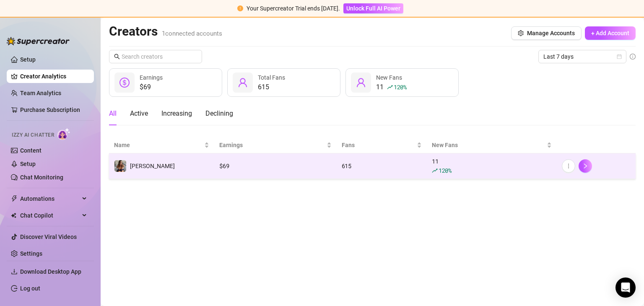 This screenshot has width=644, height=306. Describe the element at coordinates (161, 145) in the screenshot. I see `th: Name` at that location.